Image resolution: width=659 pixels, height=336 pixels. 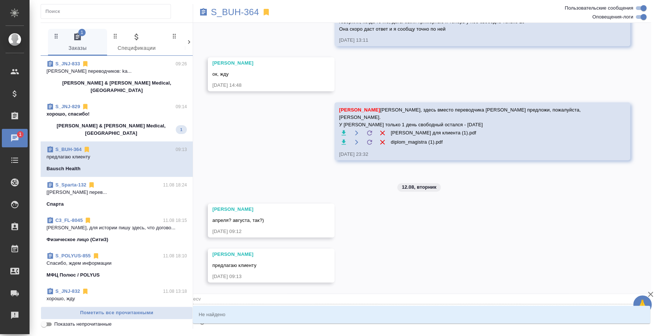 What do you see at coordinates (117, 313) in the screenshot?
I see `span: Пометить все прочитанными` at bounding box center [117, 313].